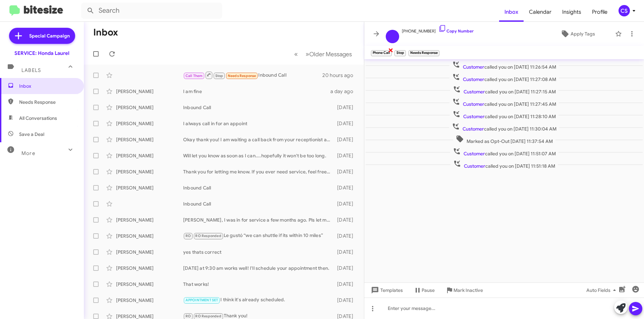  I want to click on span: APPOINTMENT SET, so click(202, 300).